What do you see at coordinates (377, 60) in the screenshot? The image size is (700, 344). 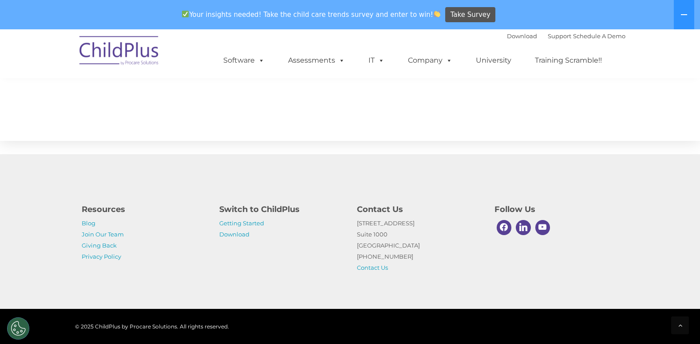 I see `a: IT` at bounding box center [377, 60].